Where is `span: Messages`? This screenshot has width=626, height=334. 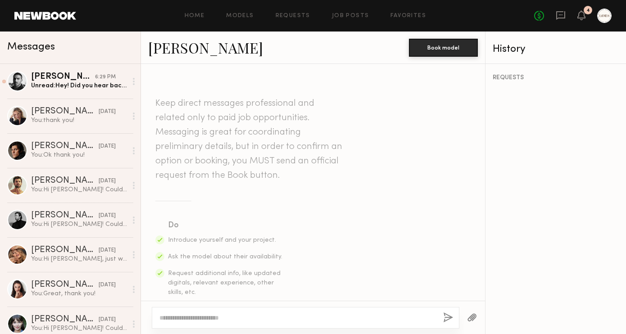
span: Messages is located at coordinates (31, 47).